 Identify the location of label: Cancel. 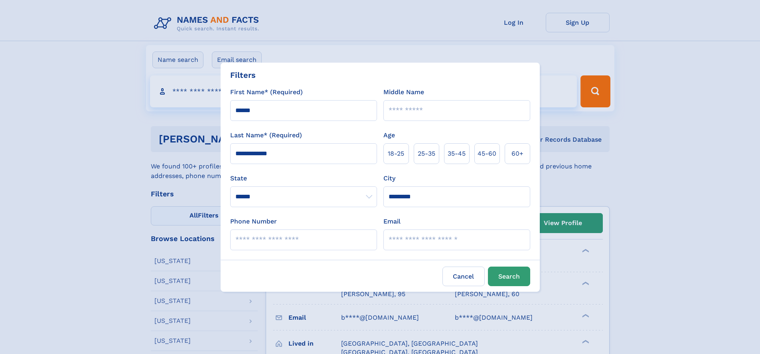
(463, 276).